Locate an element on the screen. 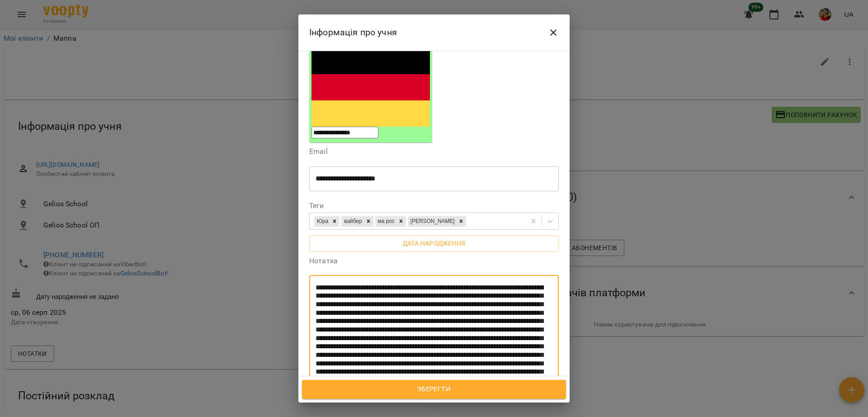 This screenshot has width=868, height=417. span: Дата народження is located at coordinates (434, 243).